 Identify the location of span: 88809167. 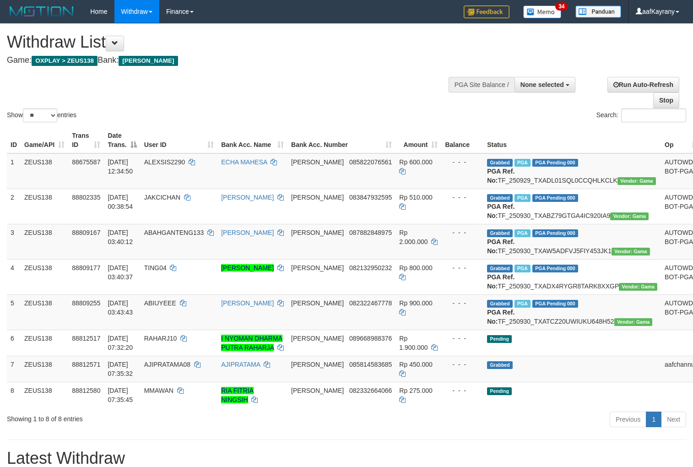
(86, 232).